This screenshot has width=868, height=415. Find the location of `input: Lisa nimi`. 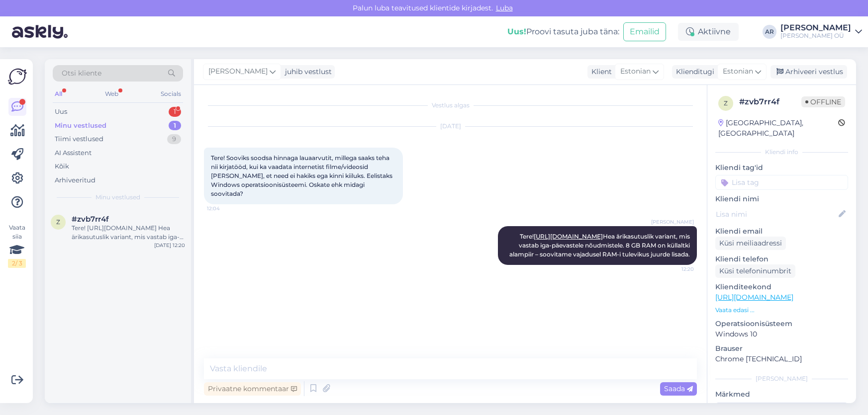

input: Lisa nimi is located at coordinates (776, 214).